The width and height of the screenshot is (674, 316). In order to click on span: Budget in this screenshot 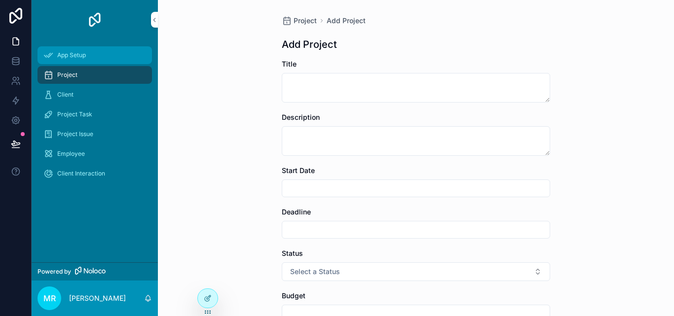, I will do `click(294, 296)`.